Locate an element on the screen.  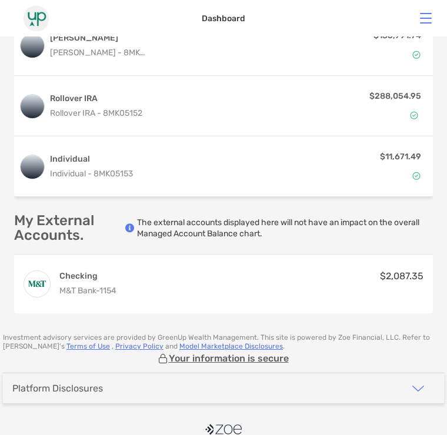
p: $11,671.49 is located at coordinates (401, 156).